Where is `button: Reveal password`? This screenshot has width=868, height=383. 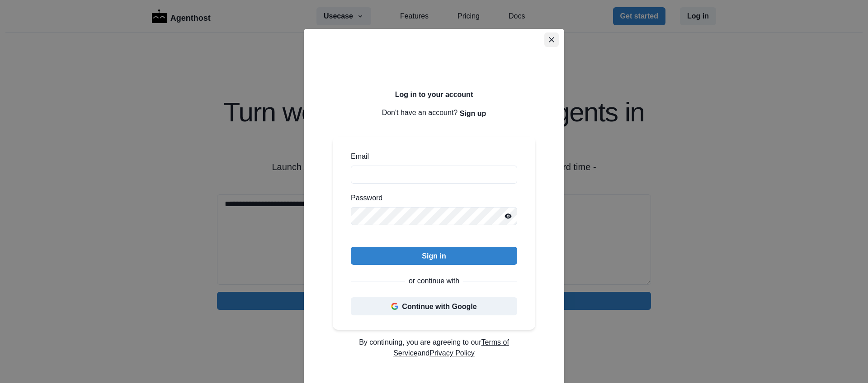
button: Reveal password is located at coordinates (508, 216).